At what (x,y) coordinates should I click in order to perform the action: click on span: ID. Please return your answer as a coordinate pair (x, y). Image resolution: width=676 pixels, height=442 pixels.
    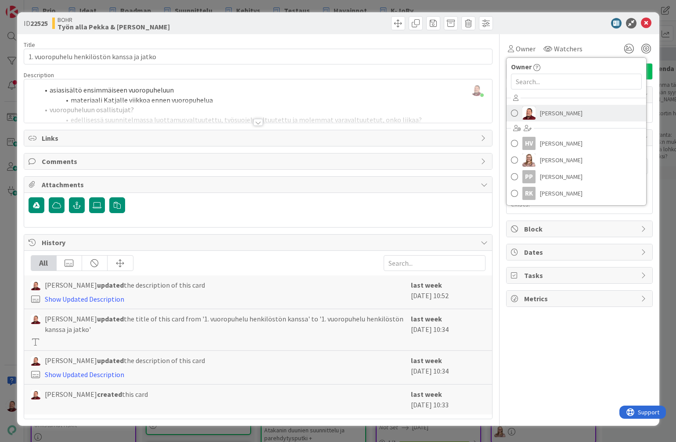
    Looking at the image, I should click on (36, 23).